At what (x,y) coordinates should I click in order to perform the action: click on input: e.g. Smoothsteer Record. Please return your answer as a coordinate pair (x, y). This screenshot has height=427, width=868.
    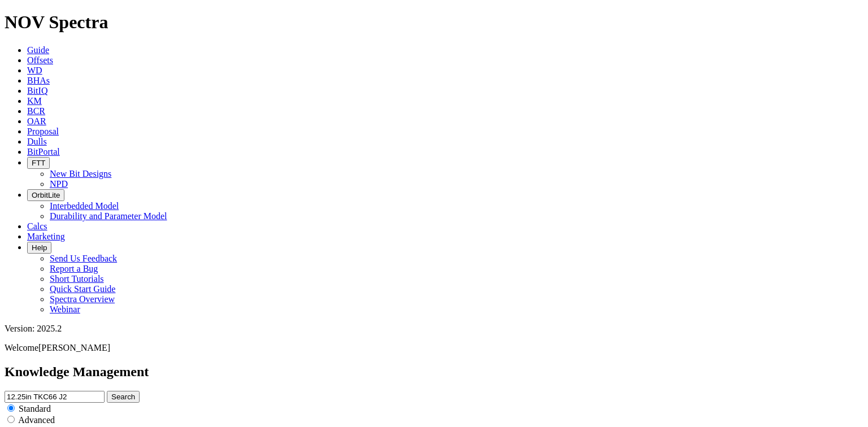
    Looking at the image, I should click on (54, 396).